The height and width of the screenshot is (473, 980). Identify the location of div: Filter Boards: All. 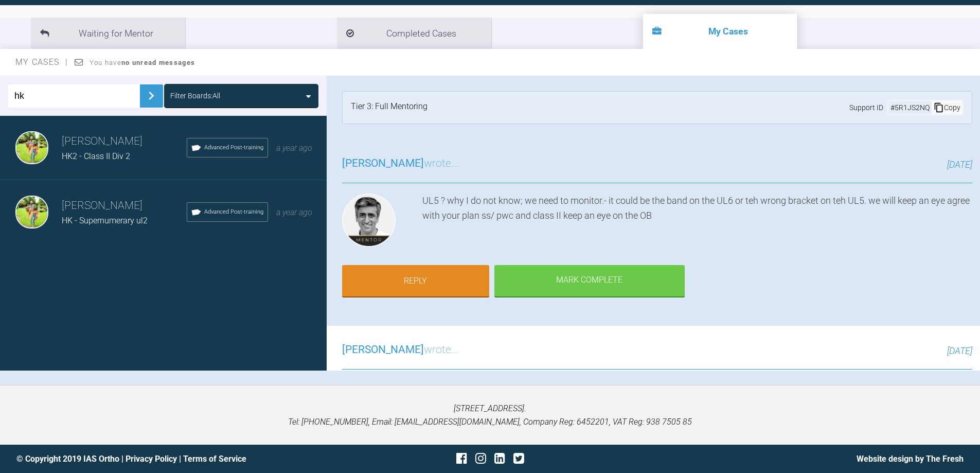
(195, 95).